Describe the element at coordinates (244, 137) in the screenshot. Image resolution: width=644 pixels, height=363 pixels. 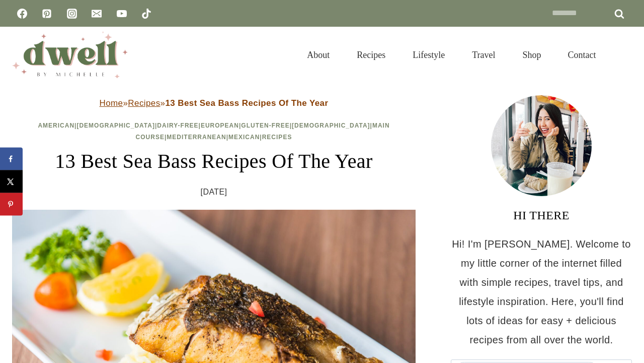
I see `a: Mexican` at that location.